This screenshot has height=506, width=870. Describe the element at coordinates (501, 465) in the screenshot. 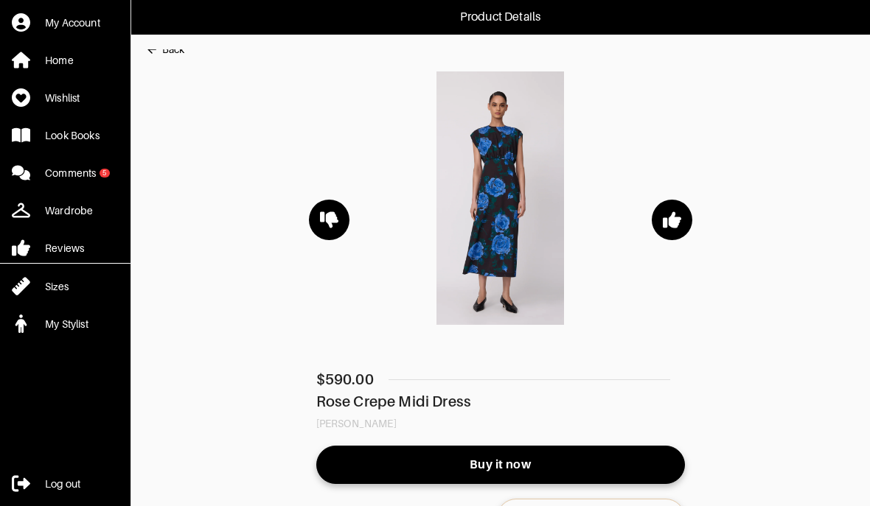

I see `span: Buy it now` at that location.